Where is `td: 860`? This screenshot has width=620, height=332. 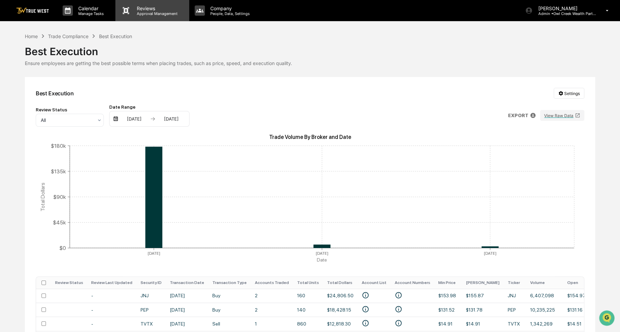 td: 860 is located at coordinates (308, 323).